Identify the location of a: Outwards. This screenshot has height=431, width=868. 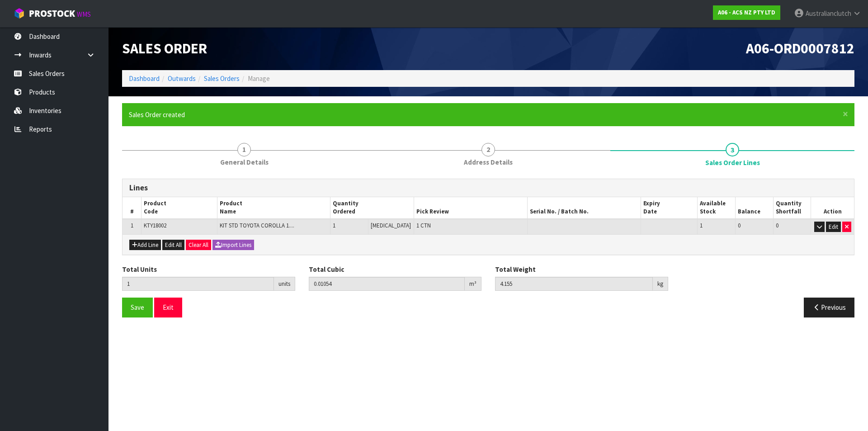
(182, 78).